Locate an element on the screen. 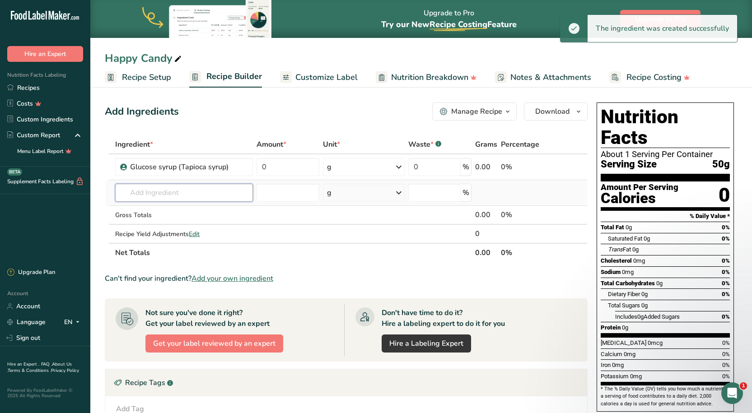  span: Amount is located at coordinates (271, 144).